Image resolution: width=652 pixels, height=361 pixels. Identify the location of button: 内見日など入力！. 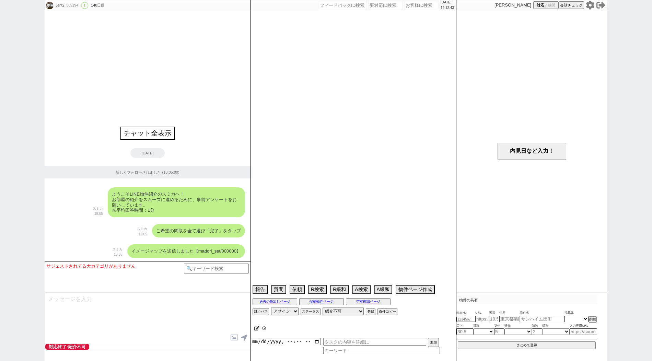
(532, 151).